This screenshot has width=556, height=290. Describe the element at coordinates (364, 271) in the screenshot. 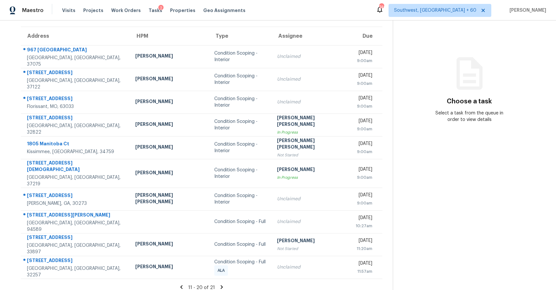

I see `div: 11:57am` at that location.